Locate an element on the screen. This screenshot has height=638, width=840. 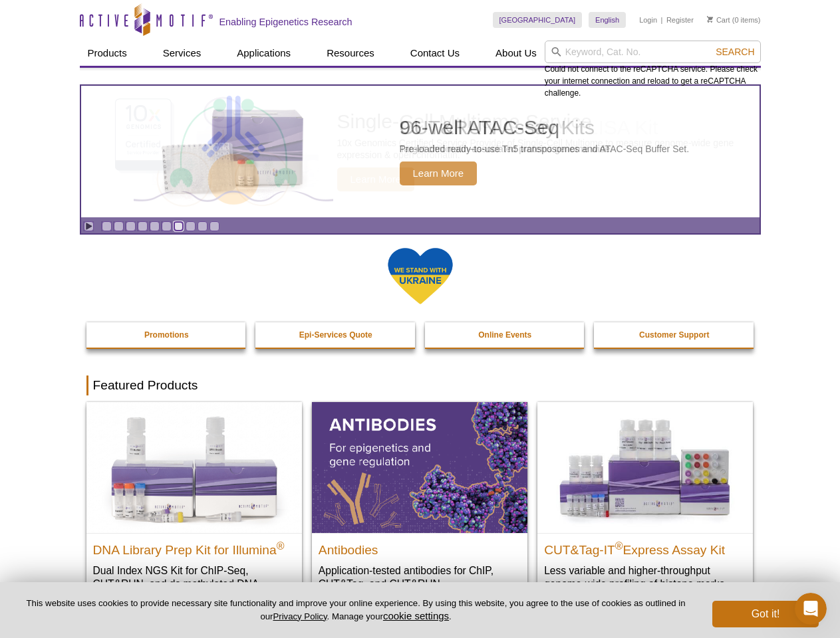
a: All Antibodies Antibodies Application-tested antibodies for ChIP, CUT&Tag, and CUT&RUN. is located at coordinates (420, 503).